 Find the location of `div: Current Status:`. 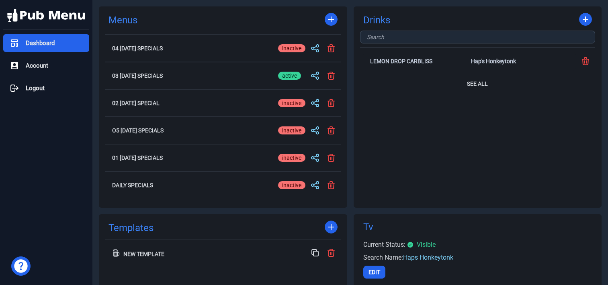

div: Current Status: is located at coordinates (400, 244).